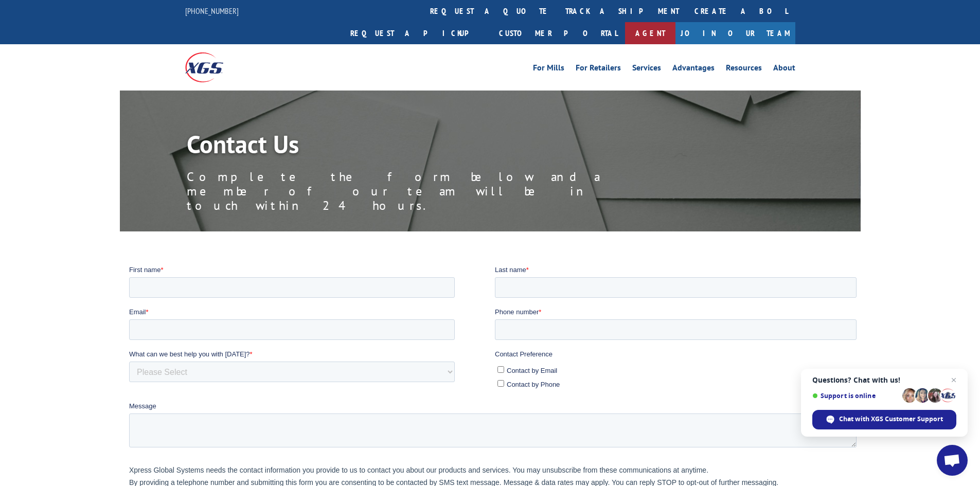 Image resolution: width=980 pixels, height=486 pixels. I want to click on p: Complete the form below and a member of our team will be in touch within 24 hours., so click(418, 191).